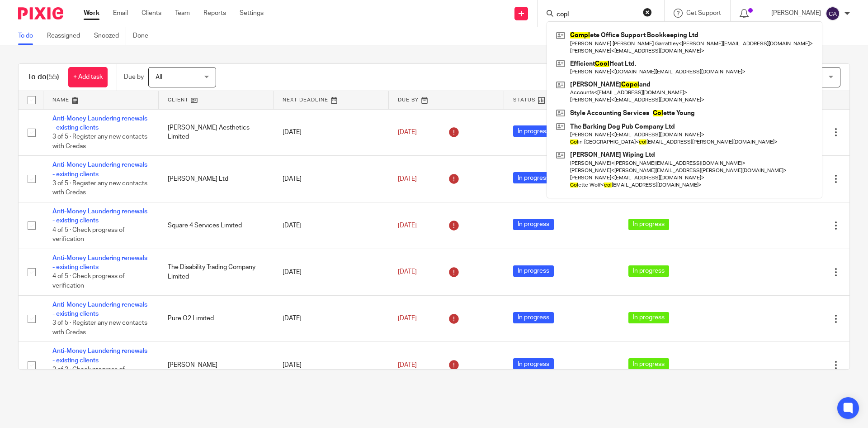 The image size is (868, 428). I want to click on a: Clients, so click(151, 13).